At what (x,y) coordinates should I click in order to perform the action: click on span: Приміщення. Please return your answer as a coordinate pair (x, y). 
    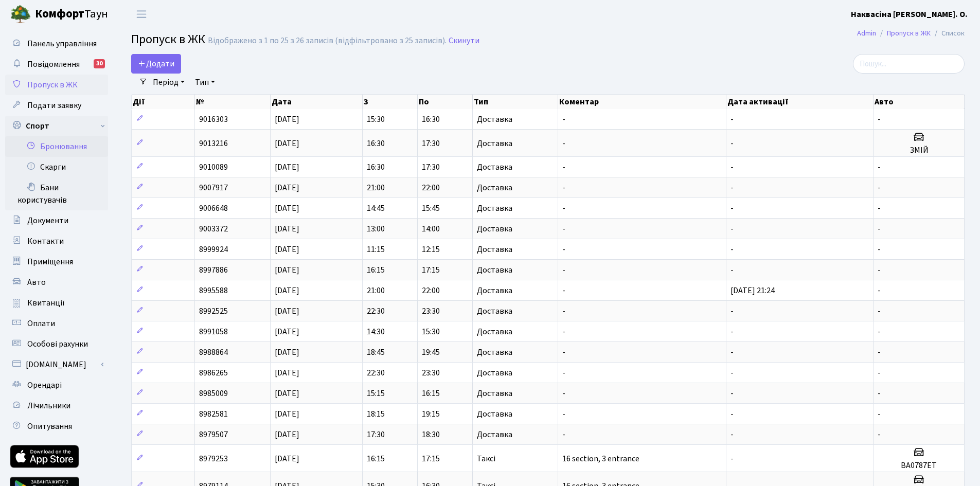
    Looking at the image, I should click on (50, 262).